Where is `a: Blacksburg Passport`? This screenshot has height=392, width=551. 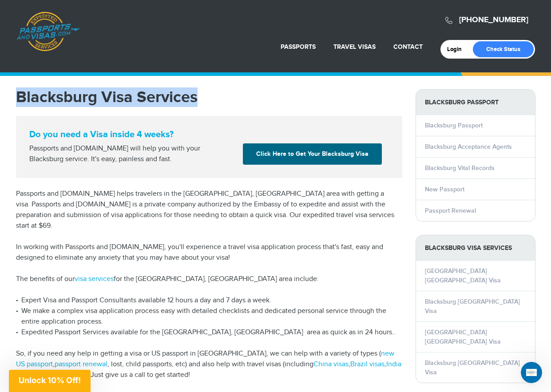
a: Blacksburg Passport is located at coordinates (453, 125).